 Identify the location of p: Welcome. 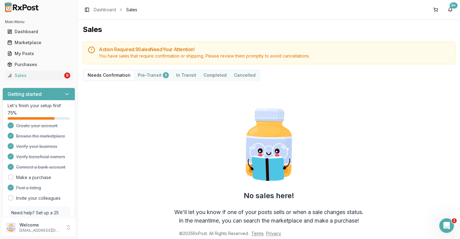
(40, 225).